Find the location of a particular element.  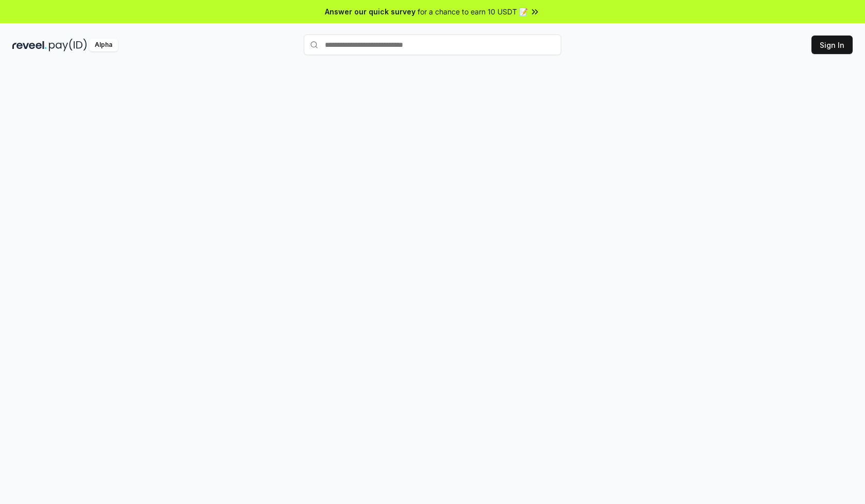

img: pay_id is located at coordinates (68, 44).